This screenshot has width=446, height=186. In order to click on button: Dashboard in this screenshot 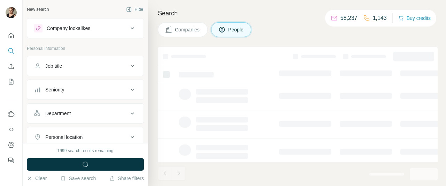, I will do `click(11, 145)`.